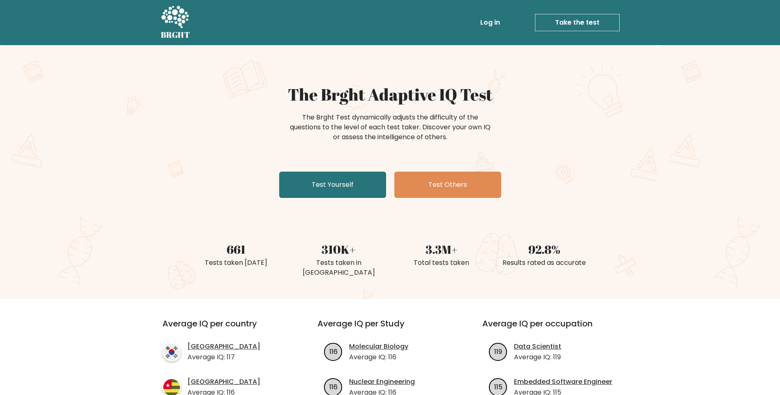 The height and width of the screenshot is (395, 780). What do you see at coordinates (390, 95) in the screenshot?
I see `h1: The Brght Adaptive IQ Test` at bounding box center [390, 95].